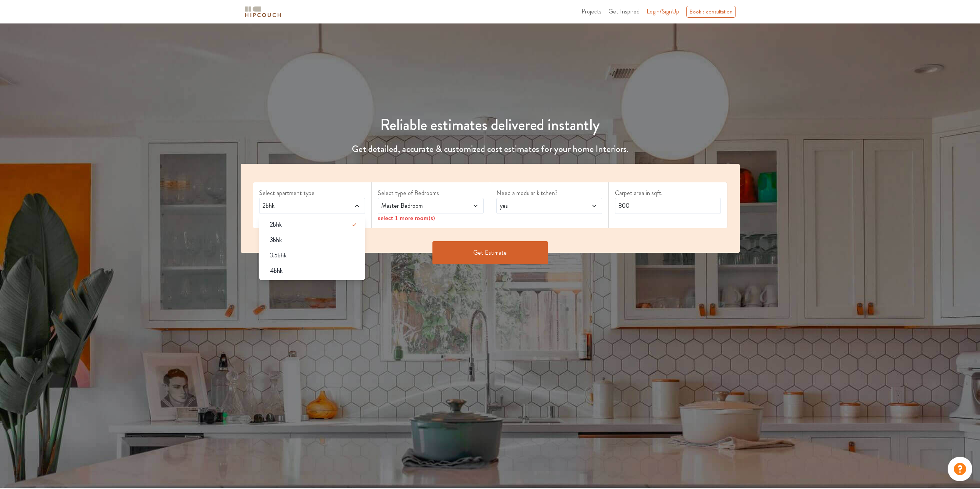 This screenshot has width=980, height=489. I want to click on button: Get Estimate, so click(490, 253).